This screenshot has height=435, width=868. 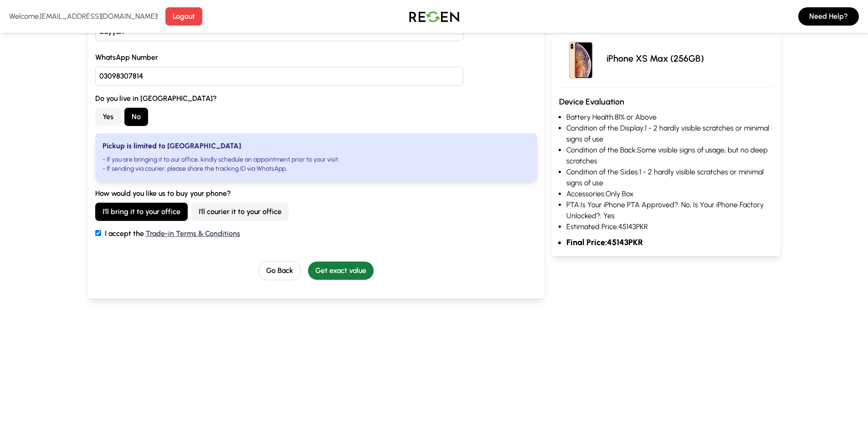 What do you see at coordinates (108, 117) in the screenshot?
I see `button: Yes` at bounding box center [108, 117].